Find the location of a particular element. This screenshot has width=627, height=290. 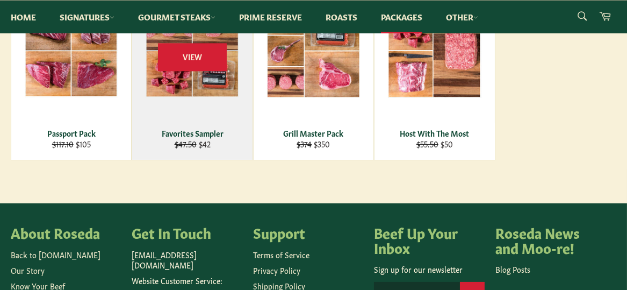

a: Roasts is located at coordinates (341, 17).